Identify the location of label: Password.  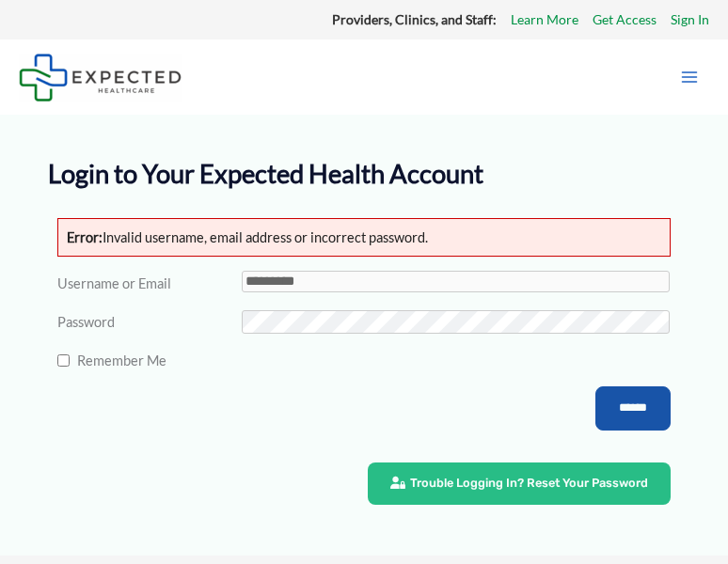
(149, 322).